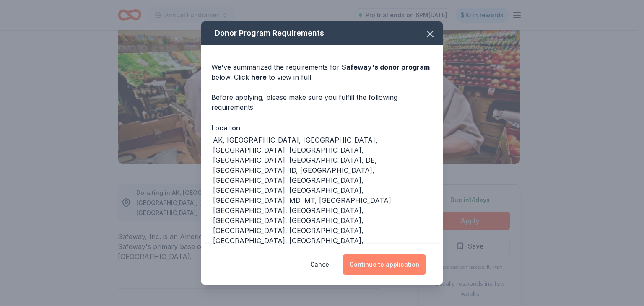 This screenshot has height=306, width=644. What do you see at coordinates (321, 265) in the screenshot?
I see `button: Cancel` at bounding box center [321, 265].